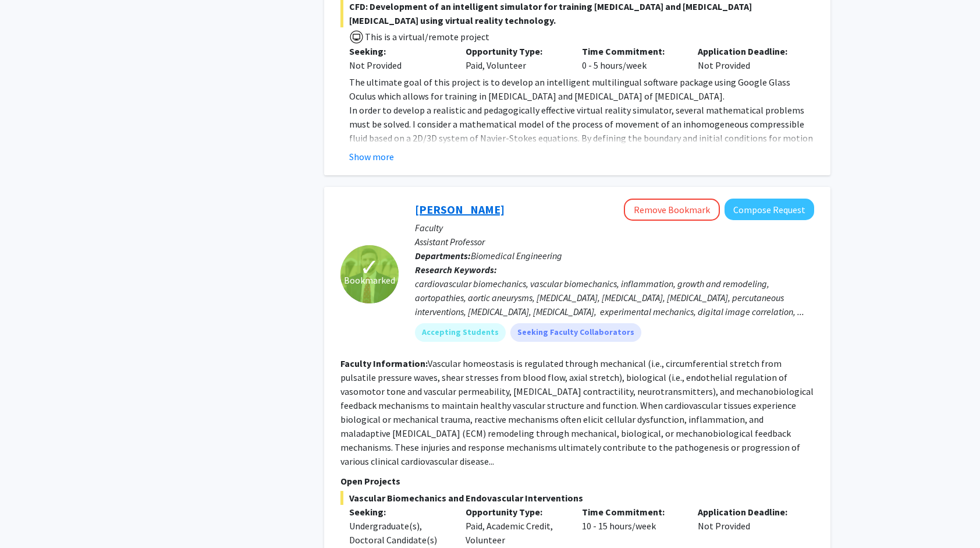  Describe the element at coordinates (443, 255) in the screenshot. I see `b: Departments:` at that location.